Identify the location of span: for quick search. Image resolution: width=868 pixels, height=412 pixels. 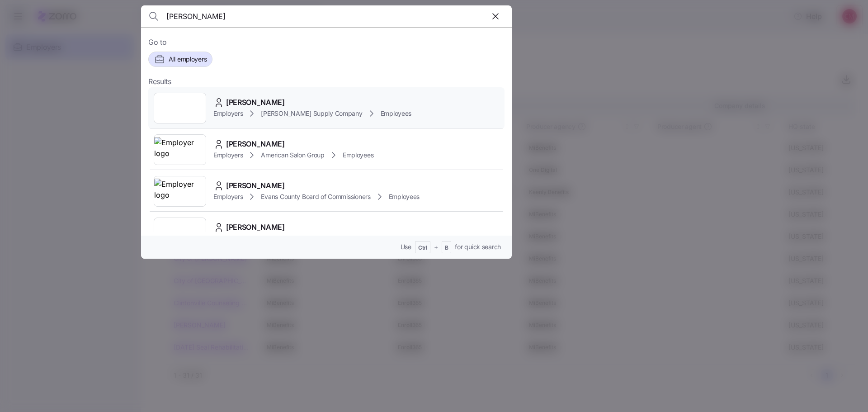
(478, 247).